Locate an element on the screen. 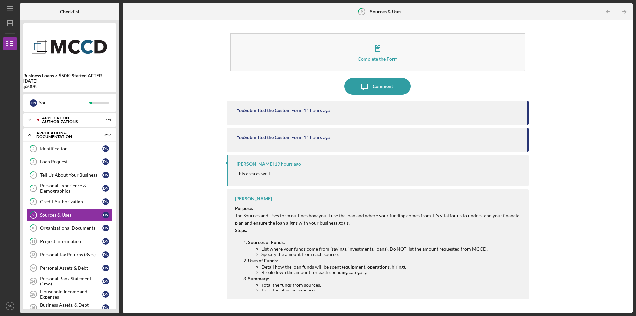 The image size is (636, 316). tspan: 10 is located at coordinates (33, 228).